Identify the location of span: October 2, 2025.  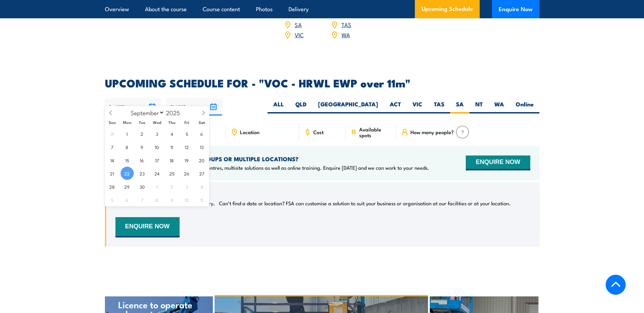
(171, 186).